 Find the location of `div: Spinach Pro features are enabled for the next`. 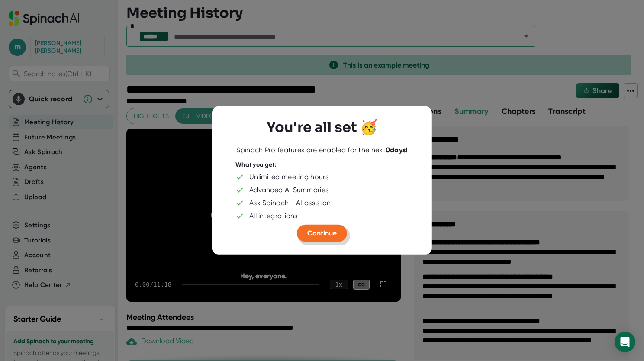

div: Spinach Pro features are enabled for the next is located at coordinates (322, 150).